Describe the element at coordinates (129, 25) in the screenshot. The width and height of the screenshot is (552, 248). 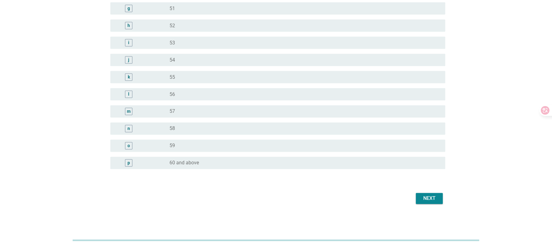
I see `div: h` at that location.